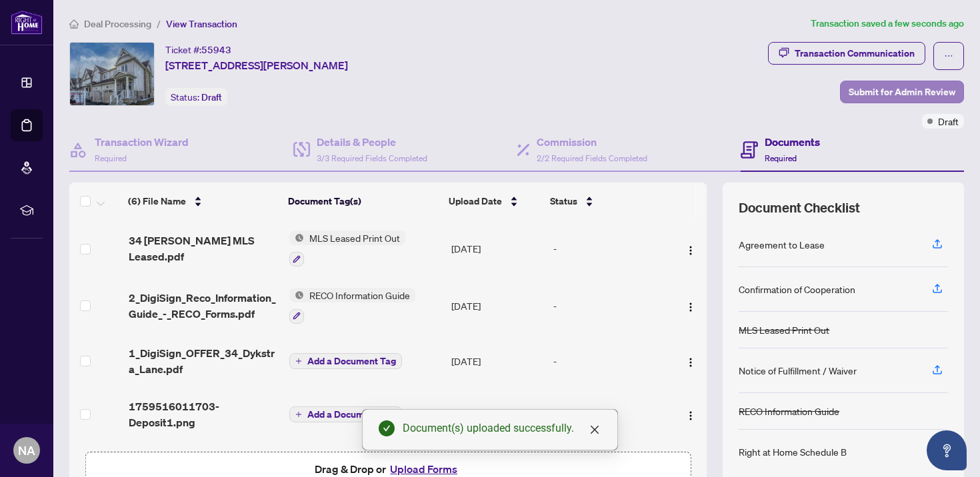 Image resolution: width=980 pixels, height=477 pixels. I want to click on div: MLS Leased Print Out, so click(784, 330).